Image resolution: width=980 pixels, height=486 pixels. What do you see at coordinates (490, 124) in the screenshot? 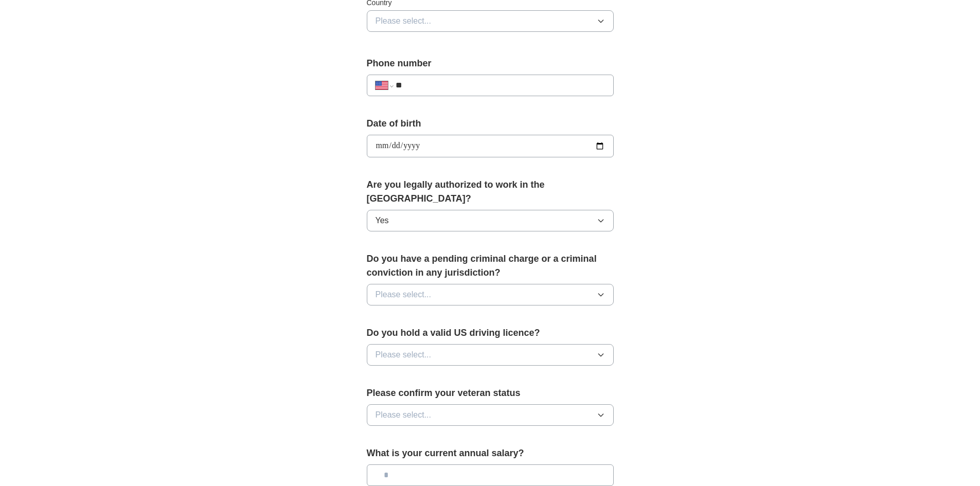
I see `label: Date of birth` at bounding box center [490, 124].